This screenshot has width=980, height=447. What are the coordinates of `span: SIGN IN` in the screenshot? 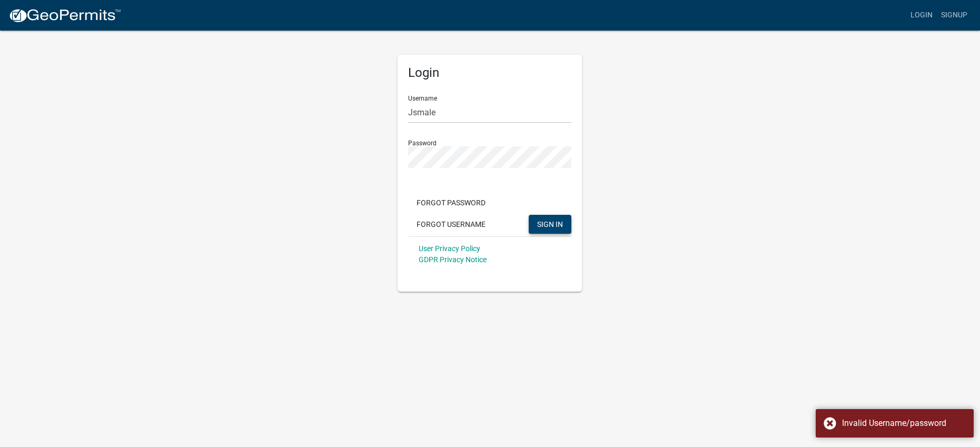 It's located at (550, 224).